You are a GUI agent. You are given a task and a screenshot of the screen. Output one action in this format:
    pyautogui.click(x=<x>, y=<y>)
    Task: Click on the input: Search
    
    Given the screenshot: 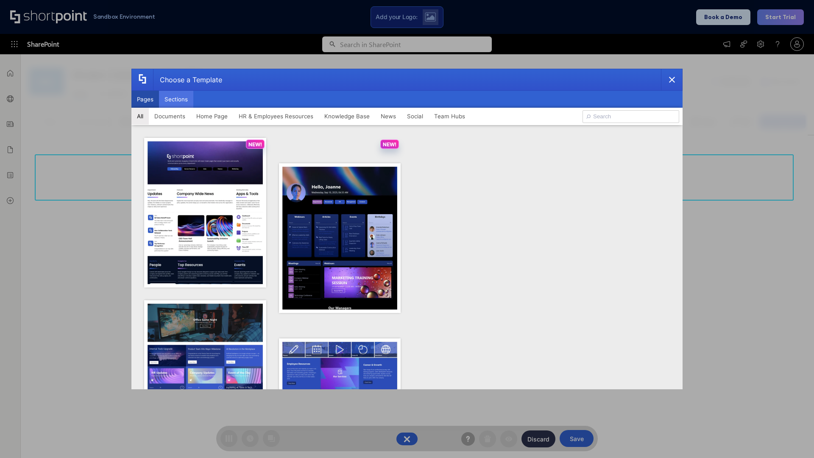 What is the action you would take?
    pyautogui.click(x=631, y=117)
    